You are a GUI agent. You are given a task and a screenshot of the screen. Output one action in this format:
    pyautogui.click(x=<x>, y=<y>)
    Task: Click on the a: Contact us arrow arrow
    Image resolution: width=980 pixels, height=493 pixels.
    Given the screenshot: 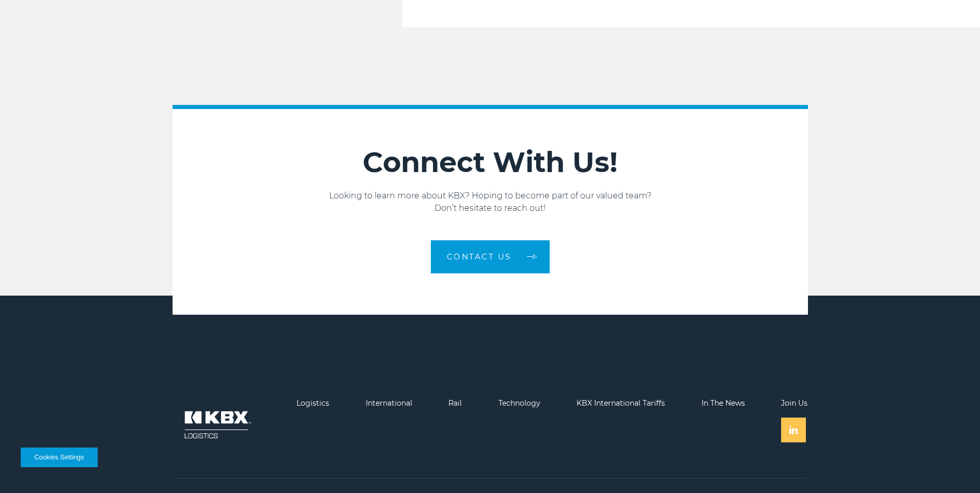 What is the action you would take?
    pyautogui.click(x=490, y=257)
    